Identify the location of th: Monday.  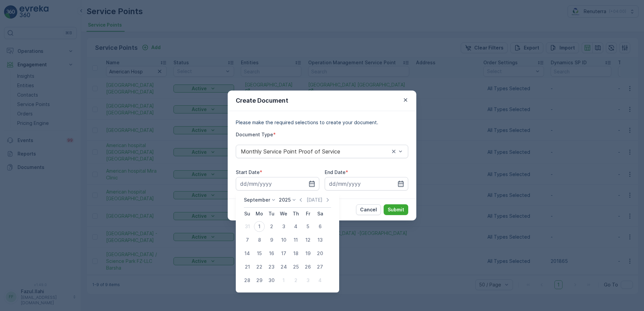
(259, 214).